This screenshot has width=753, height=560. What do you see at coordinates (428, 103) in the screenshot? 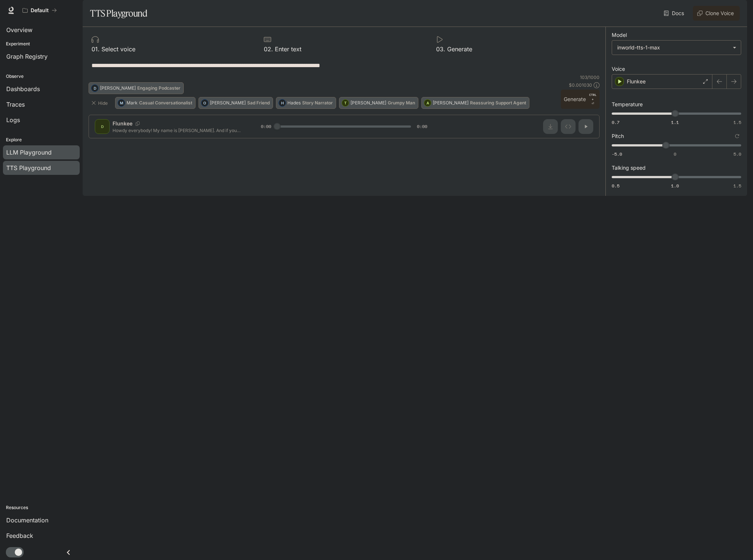
I see `div: A` at bounding box center [428, 103].